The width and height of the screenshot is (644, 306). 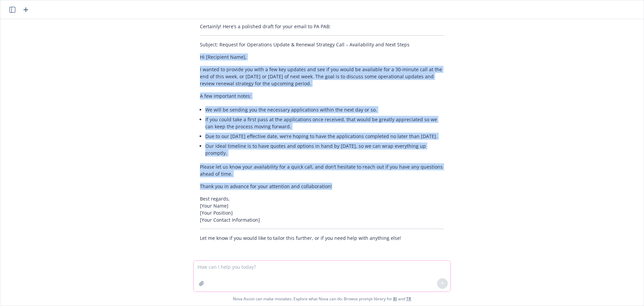 I want to click on p: A few important notes:, so click(x=322, y=96).